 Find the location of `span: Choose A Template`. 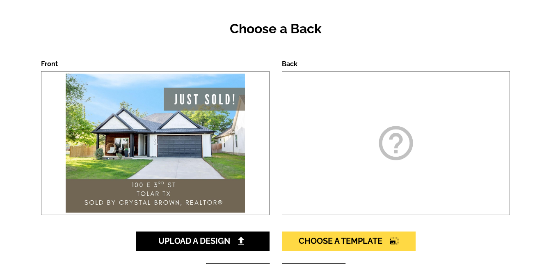

span: Choose A Template is located at coordinates (349, 241).